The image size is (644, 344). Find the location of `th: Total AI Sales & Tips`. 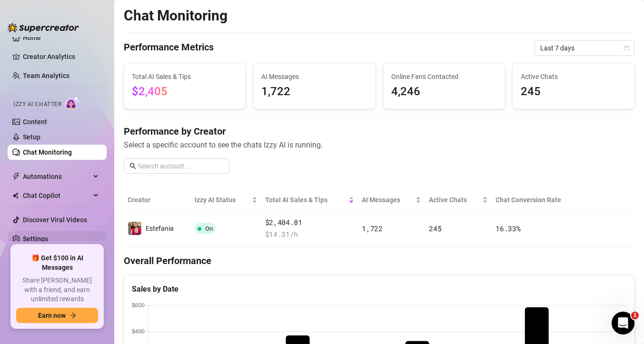

th: Total AI Sales & Tips is located at coordinates (310, 200).